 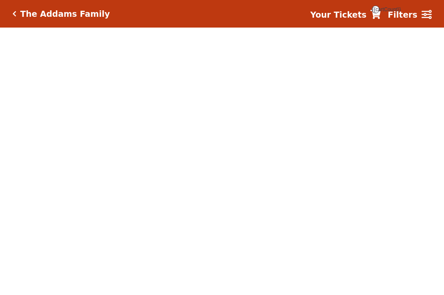 I want to click on a: Click here to go back to filters, so click(x=14, y=14).